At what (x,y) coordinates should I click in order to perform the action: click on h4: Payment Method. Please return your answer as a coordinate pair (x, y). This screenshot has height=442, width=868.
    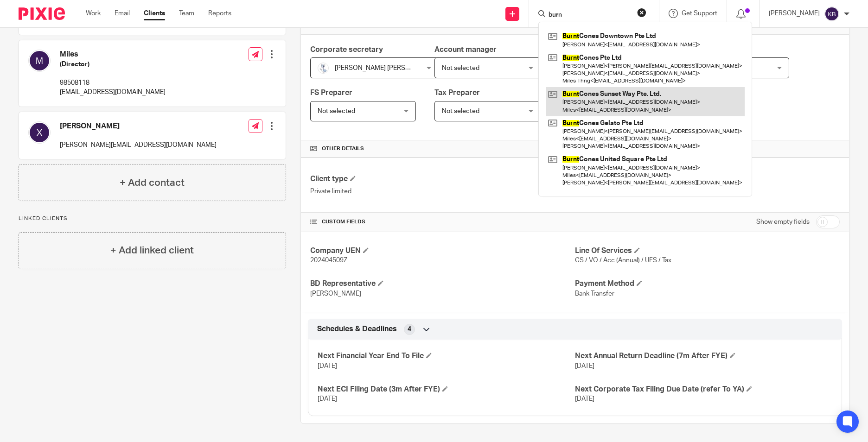
    Looking at the image, I should click on (707, 284).